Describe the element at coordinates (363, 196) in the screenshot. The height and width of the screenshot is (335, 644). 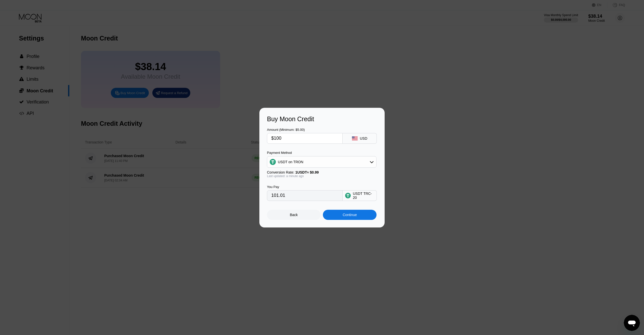
I see `div: USDT TRC-20` at that location.